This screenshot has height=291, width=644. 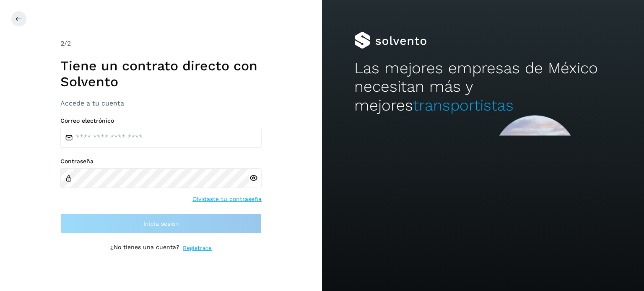 What do you see at coordinates (161, 224) in the screenshot?
I see `button: Inicia sesión` at bounding box center [161, 224].